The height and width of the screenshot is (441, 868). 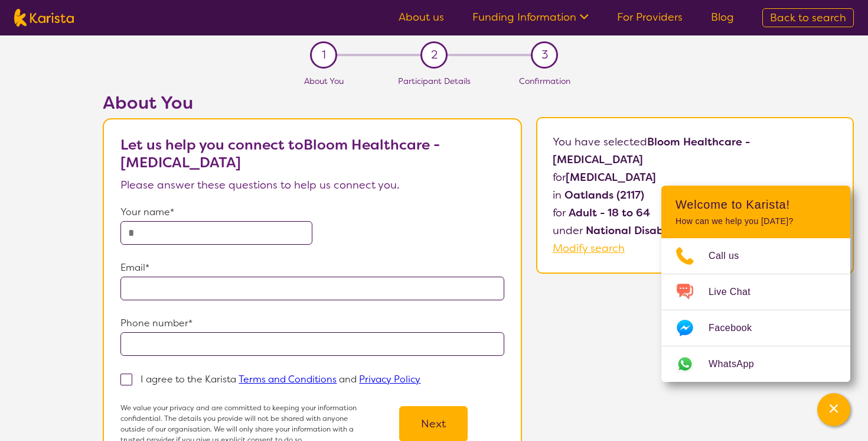 I want to click on h2: Welcome to Karista!, so click(x=756, y=204).